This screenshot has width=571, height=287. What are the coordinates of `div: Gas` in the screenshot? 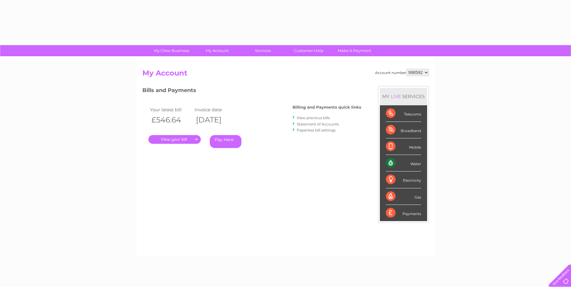 It's located at (403, 196).